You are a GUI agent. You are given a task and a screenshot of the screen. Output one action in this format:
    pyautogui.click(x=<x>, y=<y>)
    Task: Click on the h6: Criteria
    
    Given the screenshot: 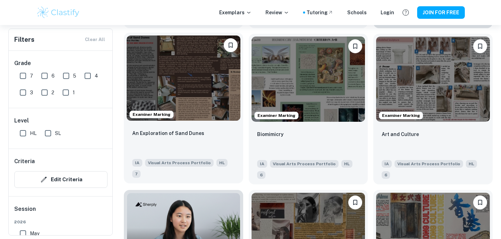 What is the action you would take?
    pyautogui.click(x=24, y=161)
    